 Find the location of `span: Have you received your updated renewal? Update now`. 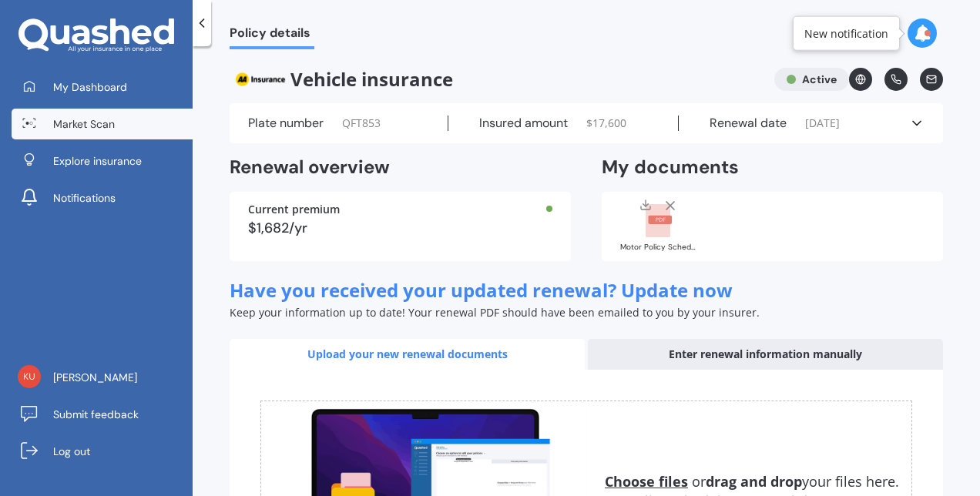

span: Have you received your updated renewal? Update now is located at coordinates (481, 290).